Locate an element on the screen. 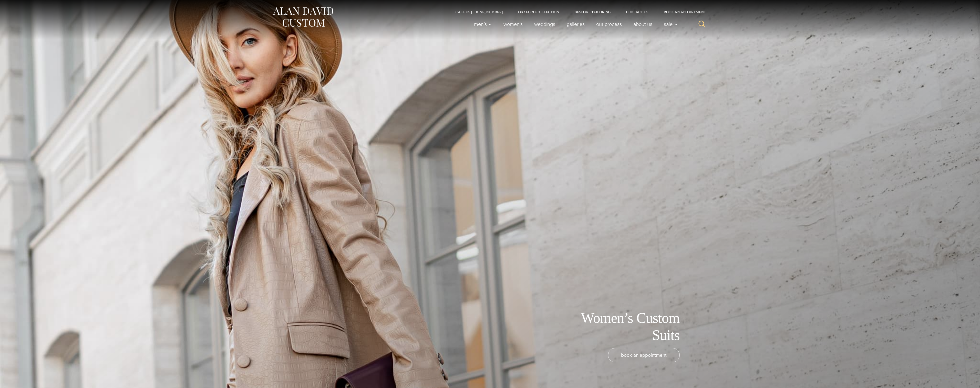  nav: Secondary Navigation is located at coordinates (578, 12).